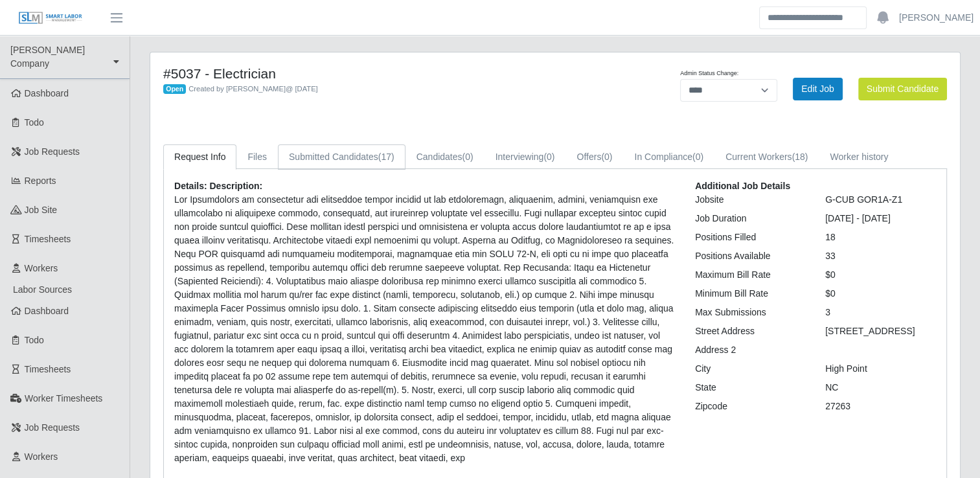 The height and width of the screenshot is (478, 980). I want to click on div: 27263, so click(880, 406).